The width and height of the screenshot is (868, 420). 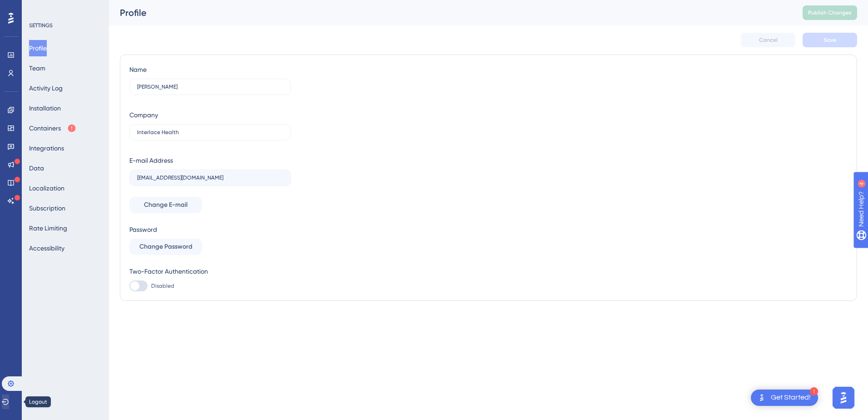 What do you see at coordinates (47, 188) in the screenshot?
I see `button: Localization` at bounding box center [47, 188].